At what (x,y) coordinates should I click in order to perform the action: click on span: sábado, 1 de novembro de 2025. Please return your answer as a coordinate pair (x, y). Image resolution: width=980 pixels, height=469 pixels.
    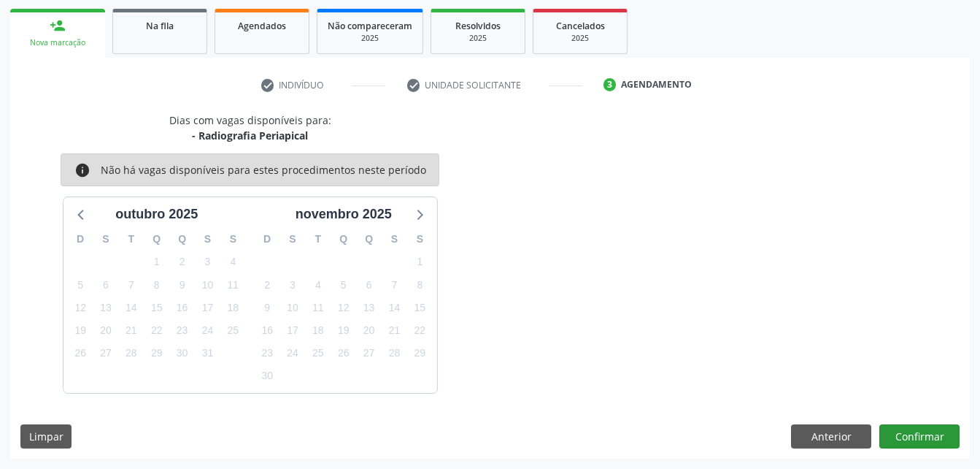
    Looking at the image, I should click on (420, 262).